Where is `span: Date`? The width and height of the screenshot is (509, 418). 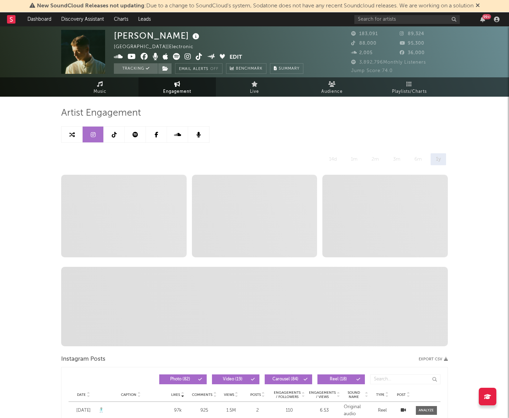
span: Date is located at coordinates (81, 395).